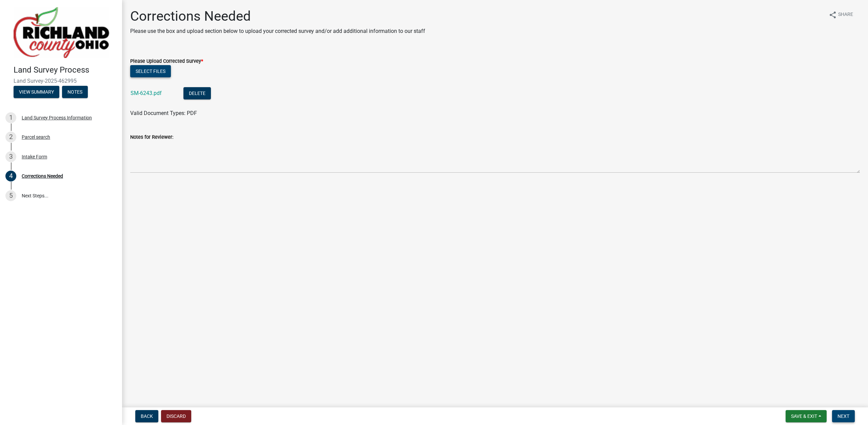 The image size is (868, 425). What do you see at coordinates (11, 137) in the screenshot?
I see `div: 2` at bounding box center [11, 137].